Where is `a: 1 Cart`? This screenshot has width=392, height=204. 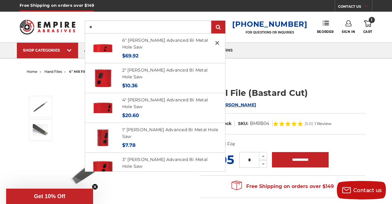
a: 1 Cart is located at coordinates (368, 27).